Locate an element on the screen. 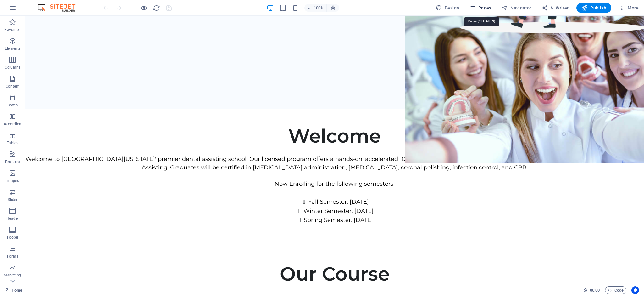 Image resolution: width=644 pixels, height=295 pixels. button: Usercentrics is located at coordinates (636, 290).